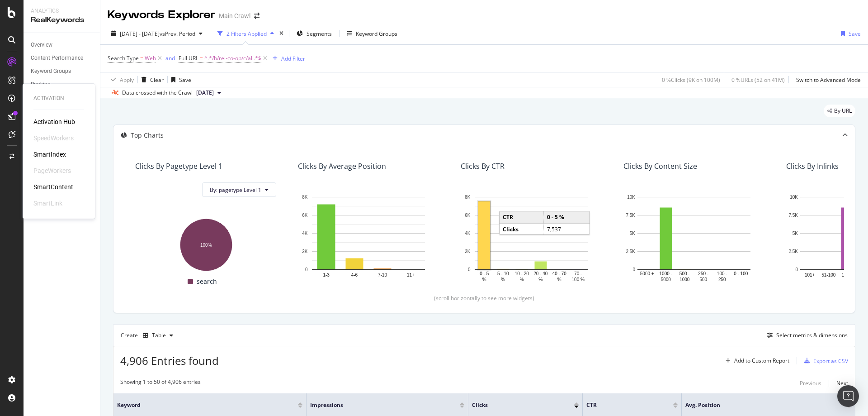  What do you see at coordinates (319, 34) in the screenshot?
I see `span: Segments` at bounding box center [319, 34].